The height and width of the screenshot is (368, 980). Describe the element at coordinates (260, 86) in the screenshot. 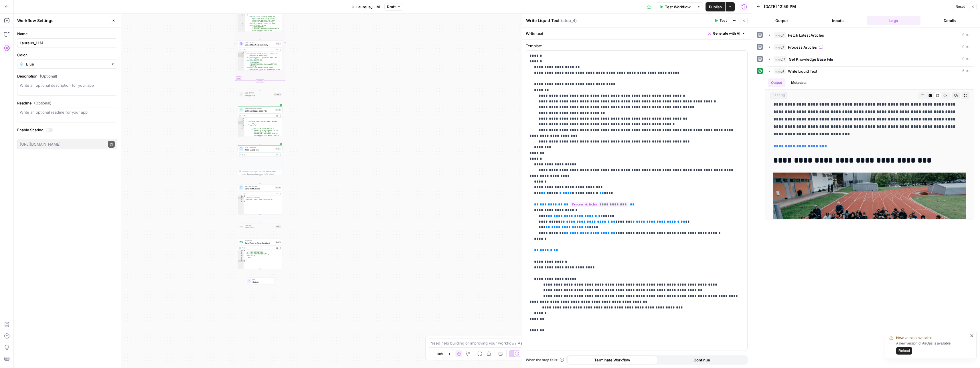

I see `g: Edge from step_7-iteration-end to step_1` at that location.